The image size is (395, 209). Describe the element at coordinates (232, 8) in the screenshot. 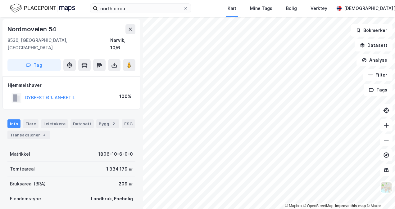

I see `div: Kart` at that location.